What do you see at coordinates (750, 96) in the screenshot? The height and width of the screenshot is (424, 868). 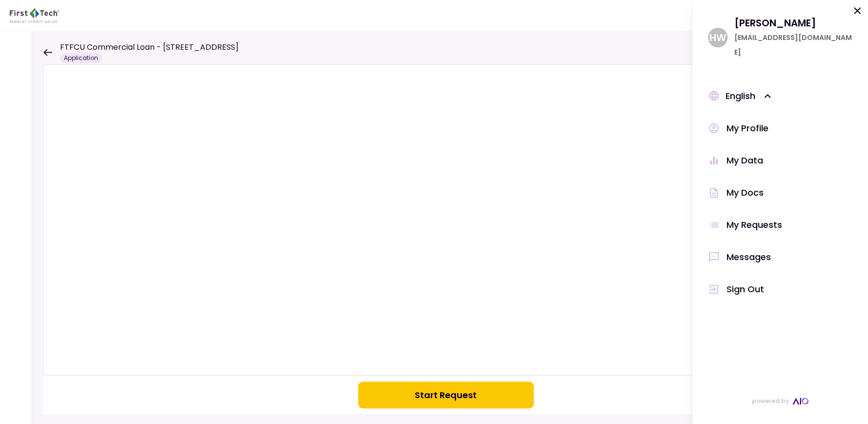 I see `div: English` at bounding box center [750, 96].